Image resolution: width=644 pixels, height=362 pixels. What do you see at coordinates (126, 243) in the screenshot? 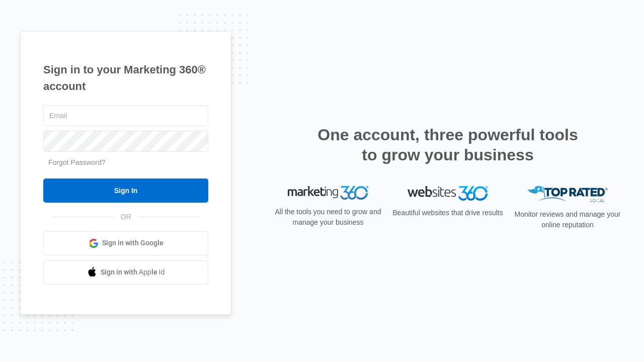
I see `a: Sign in with Google` at bounding box center [126, 243].